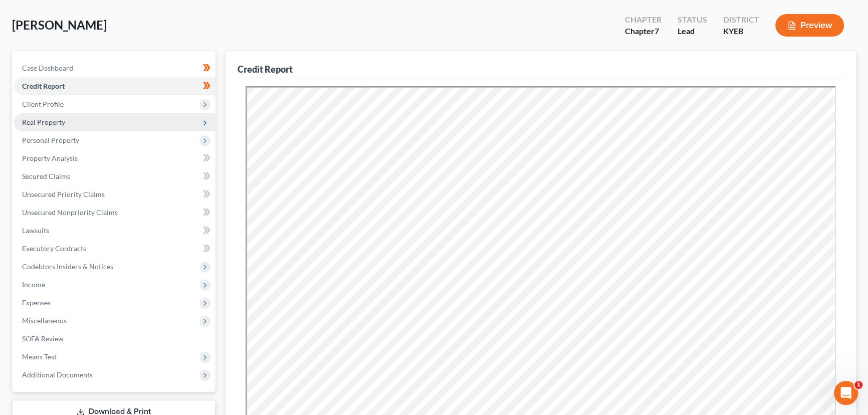  I want to click on span: Miscellaneous, so click(44, 320).